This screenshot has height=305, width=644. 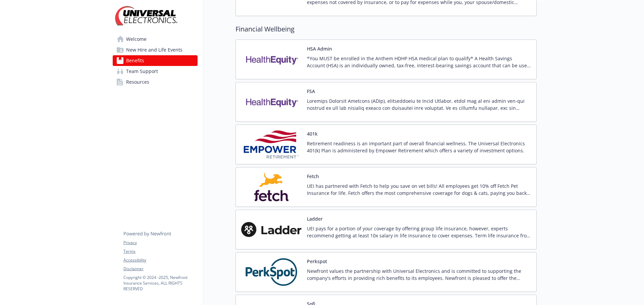 What do you see at coordinates (271, 144) in the screenshot?
I see `img: Empower Retirement carrier logo` at bounding box center [271, 144].